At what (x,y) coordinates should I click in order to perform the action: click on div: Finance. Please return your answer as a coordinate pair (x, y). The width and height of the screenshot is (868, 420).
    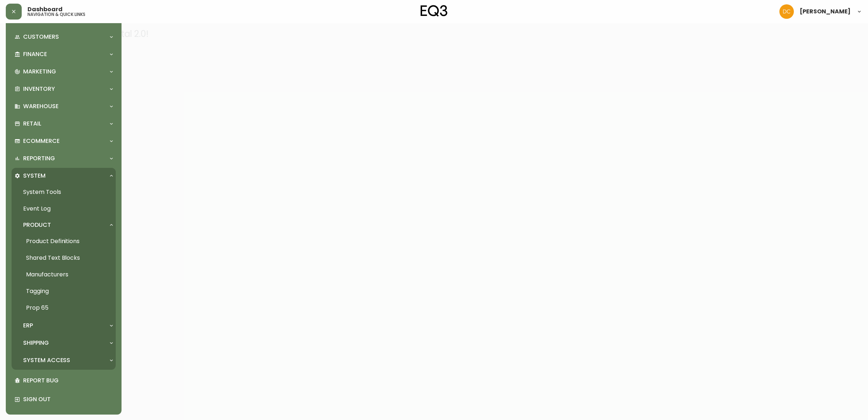
    Looking at the image, I should click on (64, 55).